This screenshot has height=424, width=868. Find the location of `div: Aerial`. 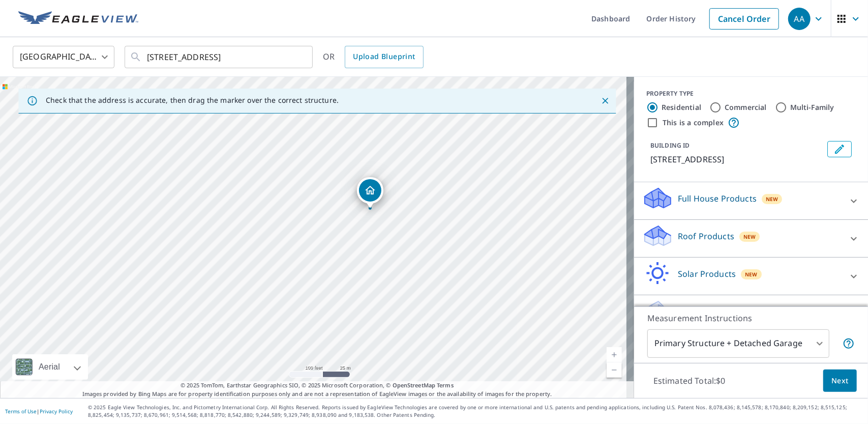

div: Aerial is located at coordinates (50, 367).